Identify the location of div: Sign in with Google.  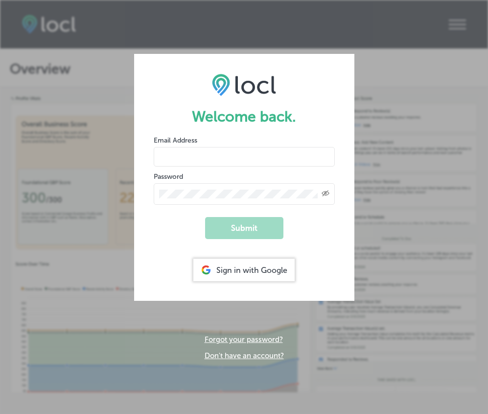
(244, 270).